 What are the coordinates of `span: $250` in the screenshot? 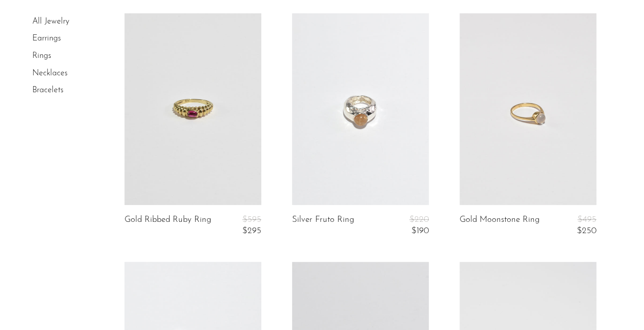 It's located at (587, 231).